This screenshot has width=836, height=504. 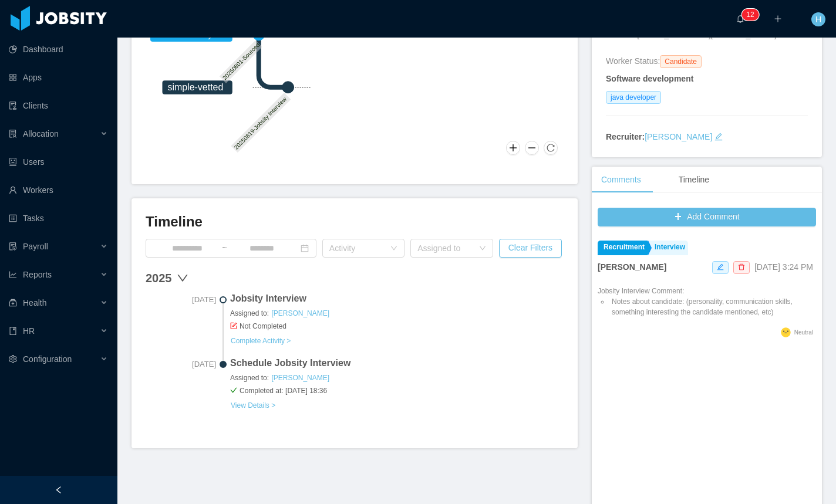 I want to click on div: Timeline, so click(x=694, y=179).